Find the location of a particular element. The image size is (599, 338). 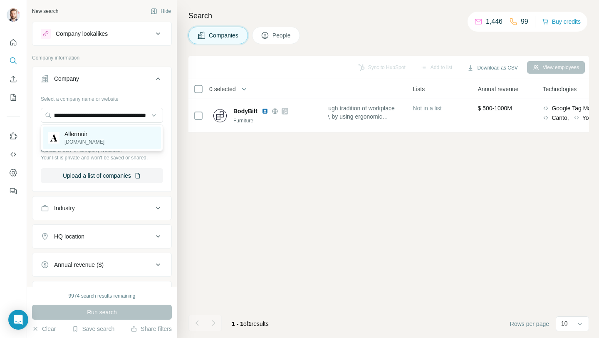

button: Company lookalikes is located at coordinates (102, 34).